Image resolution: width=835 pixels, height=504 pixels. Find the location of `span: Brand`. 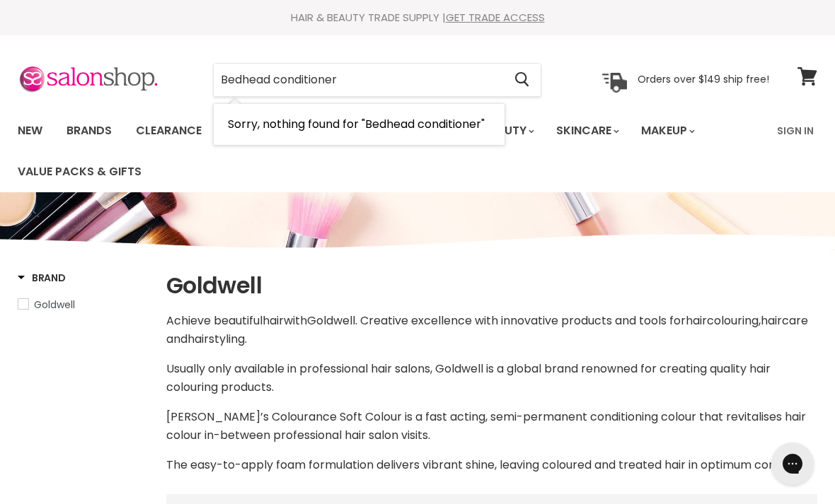

span: Brand is located at coordinates (42, 278).